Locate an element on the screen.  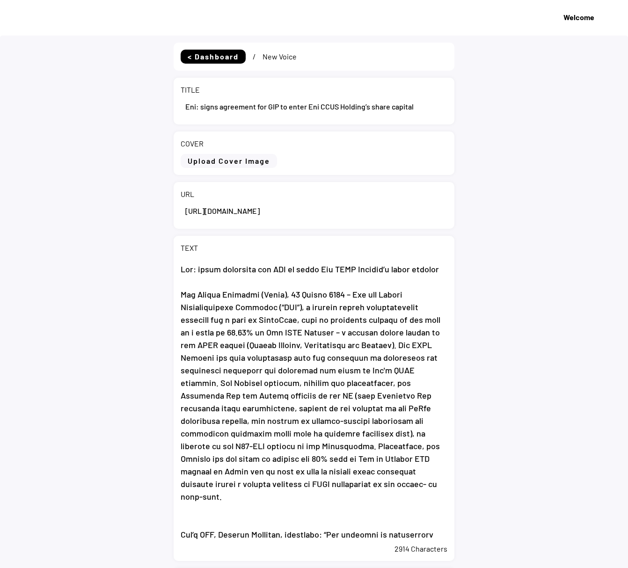
div: TEXT is located at coordinates (189, 248).